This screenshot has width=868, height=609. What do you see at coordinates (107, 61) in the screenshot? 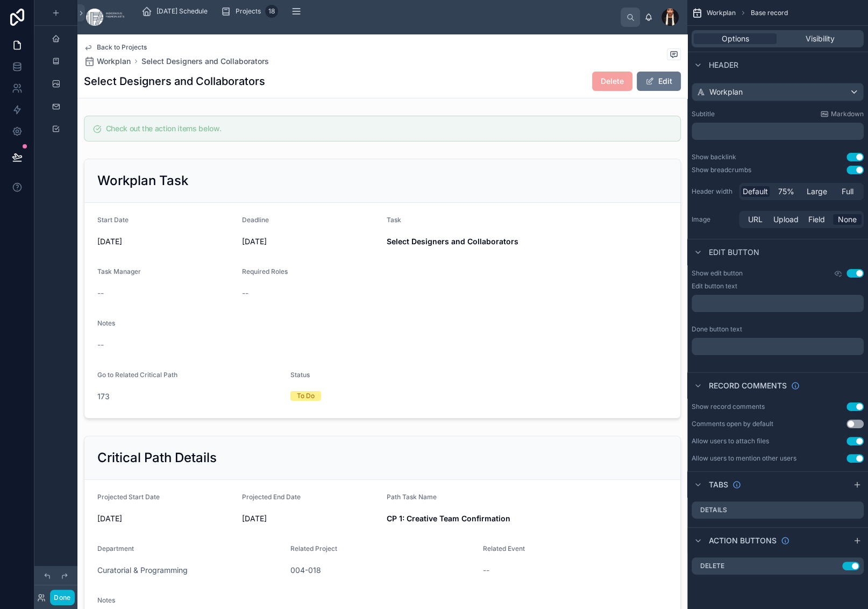
I see `a: Workplan` at bounding box center [107, 61].